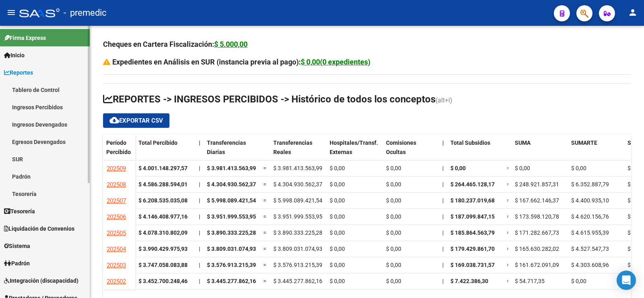 Image resolution: width=644 pixels, height=298 pixels. Describe the element at coordinates (226, 147) in the screenshot. I see `span: Transferencias Diarias` at that location.